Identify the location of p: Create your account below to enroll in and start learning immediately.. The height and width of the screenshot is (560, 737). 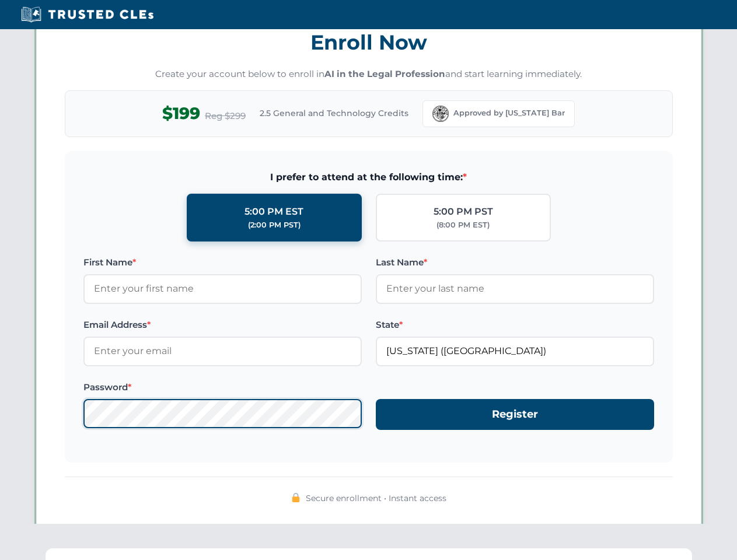
(369, 74).